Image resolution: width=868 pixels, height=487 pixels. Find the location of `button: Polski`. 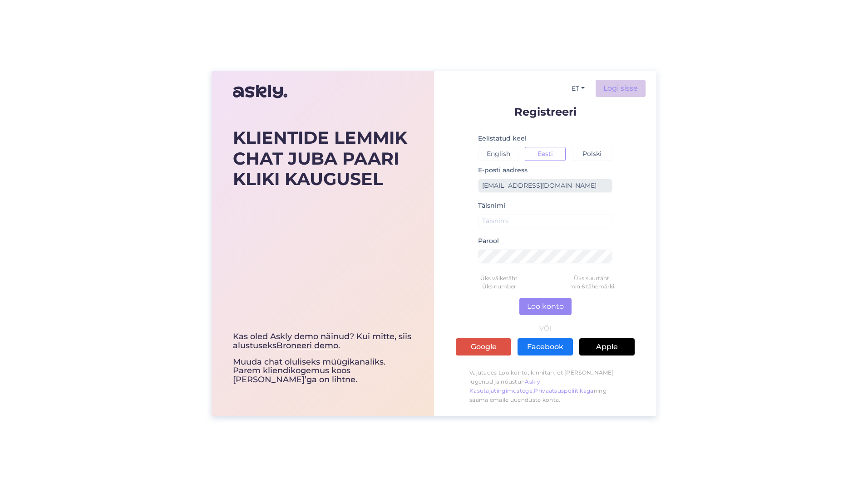

button: Polski is located at coordinates (592, 153).